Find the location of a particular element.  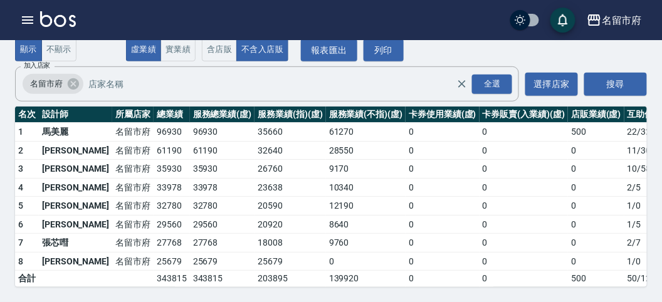

button: 實業績 is located at coordinates (178, 50).